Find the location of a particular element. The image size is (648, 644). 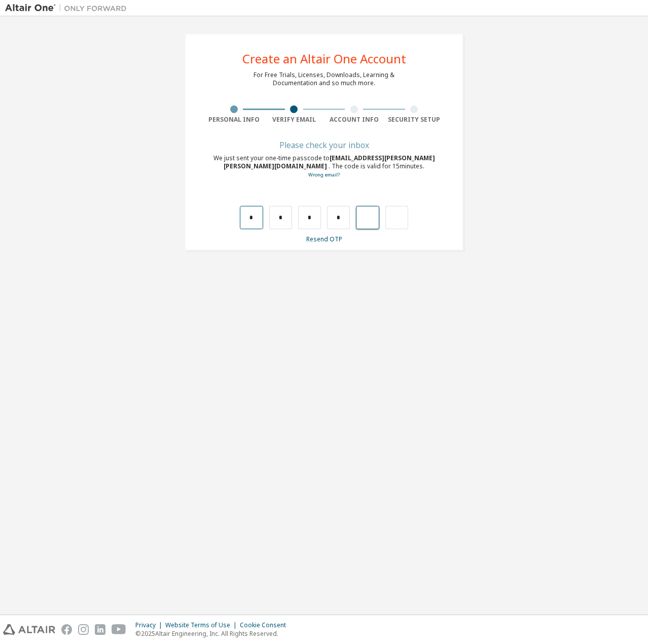

img: instagram.svg is located at coordinates (83, 629).